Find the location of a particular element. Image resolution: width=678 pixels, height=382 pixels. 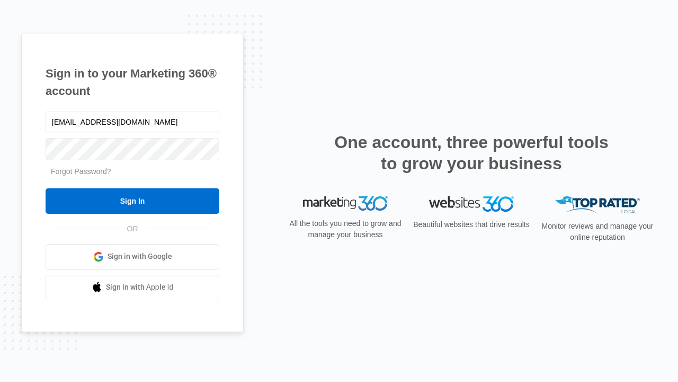

p: Monitor reviews and manage your online reputation is located at coordinates (598, 232).